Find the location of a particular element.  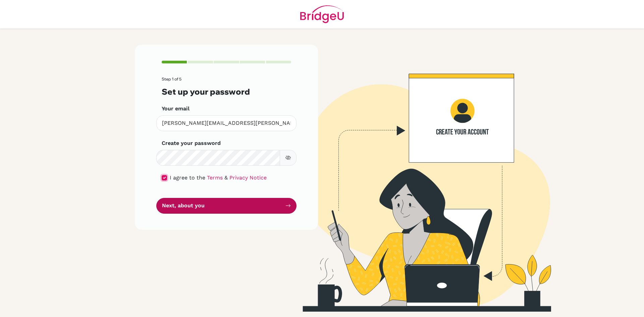

a: Privacy Notice is located at coordinates (248, 177).